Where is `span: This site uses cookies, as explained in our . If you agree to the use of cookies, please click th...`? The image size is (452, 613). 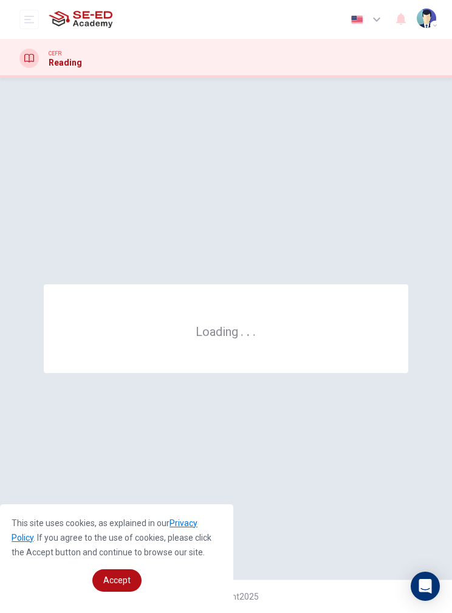
span: This site uses cookies, as explained in our . If you agree to the use of cookies, please click th... is located at coordinates (111, 538).